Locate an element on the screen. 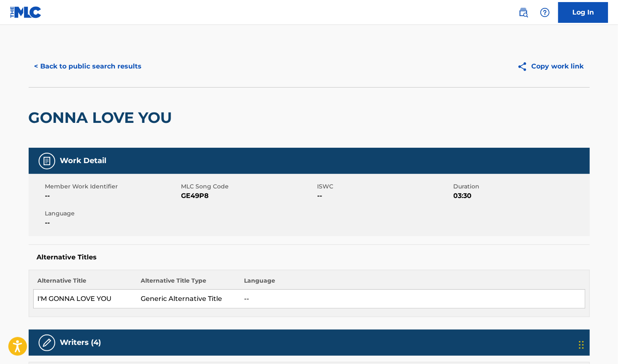  img: MLC Logo is located at coordinates (26, 12).